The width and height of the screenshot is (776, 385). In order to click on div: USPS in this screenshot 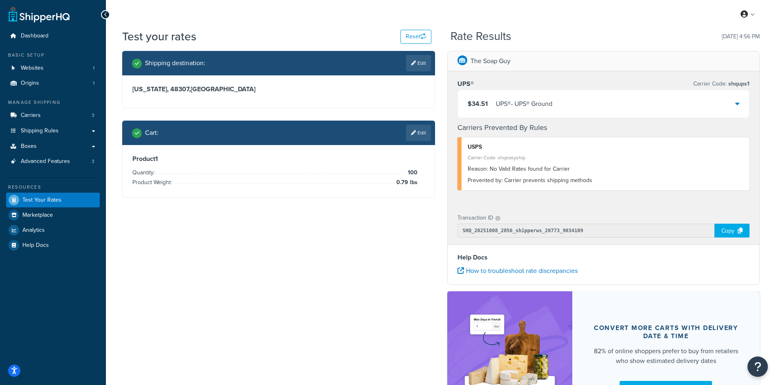, I will do `click(605, 147)`.